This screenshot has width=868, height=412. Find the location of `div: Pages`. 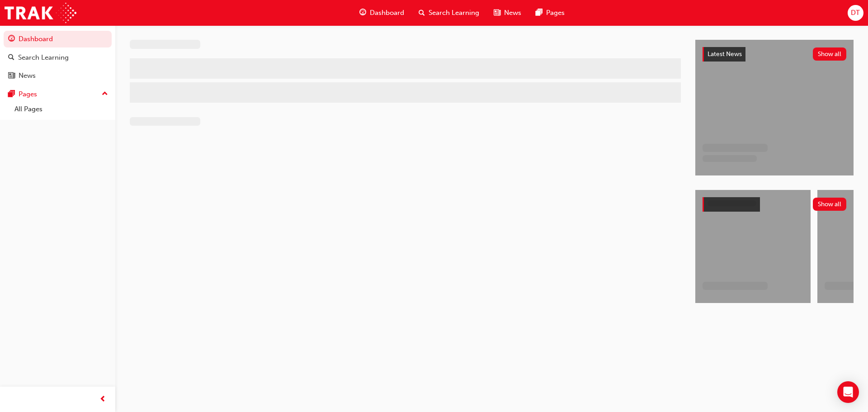

div: Pages is located at coordinates (28, 94).